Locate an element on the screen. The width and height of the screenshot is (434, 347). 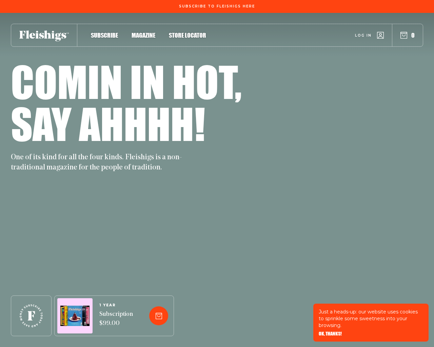
h1: Comin in hot, is located at coordinates (126, 81).